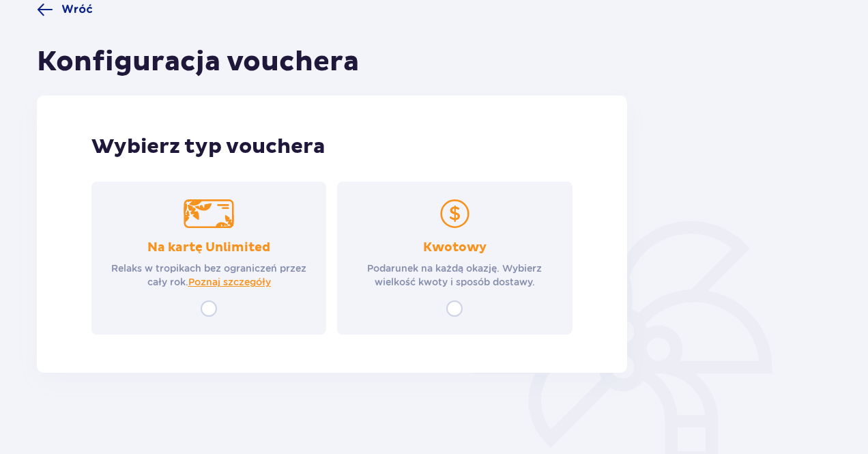 This screenshot has width=868, height=454. I want to click on h1: Konfiguracja vouchera, so click(198, 62).